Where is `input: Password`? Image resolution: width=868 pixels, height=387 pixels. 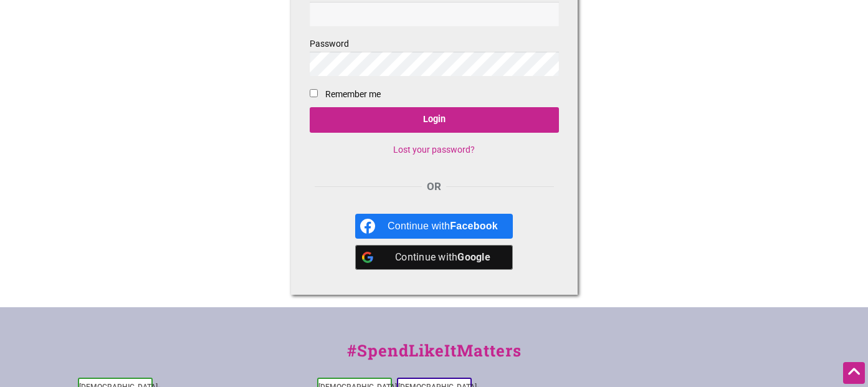 input: Password is located at coordinates (434, 64).